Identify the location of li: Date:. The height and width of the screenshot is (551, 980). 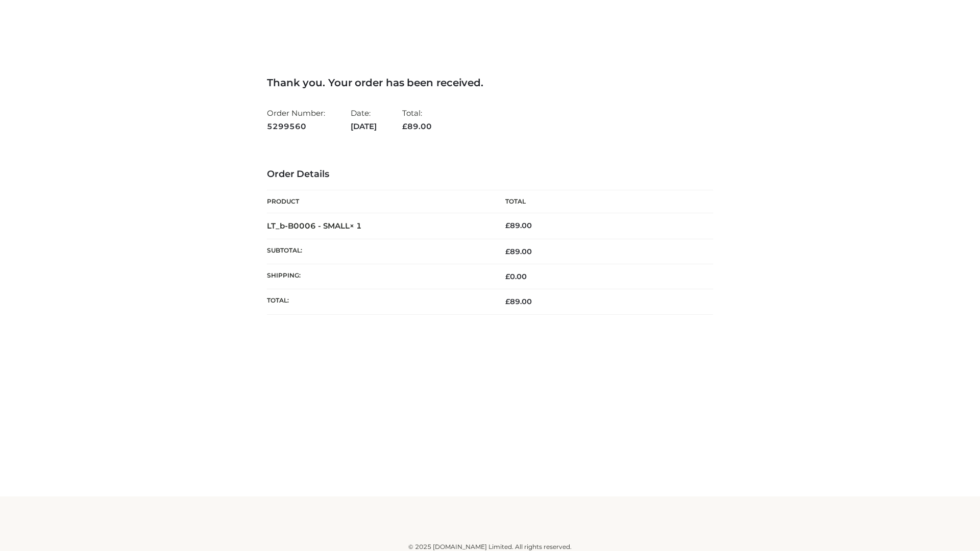
(364, 119).